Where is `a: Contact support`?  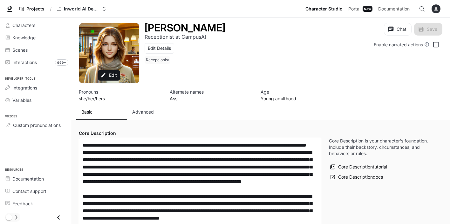 a: Contact support is located at coordinates (35, 191).